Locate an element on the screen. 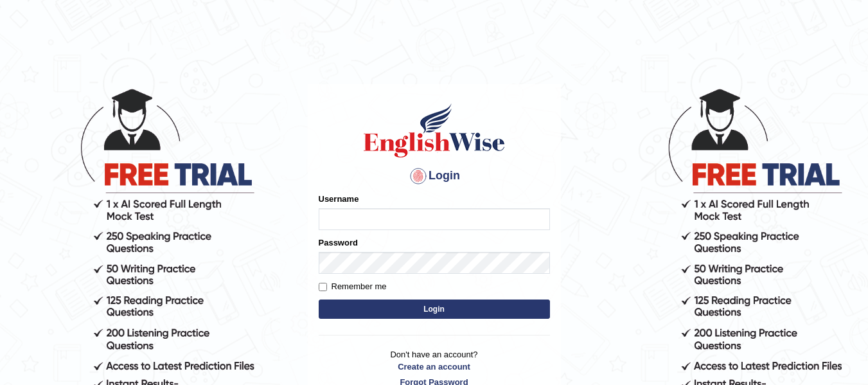 Image resolution: width=868 pixels, height=385 pixels. a: Create an account is located at coordinates (434, 367).